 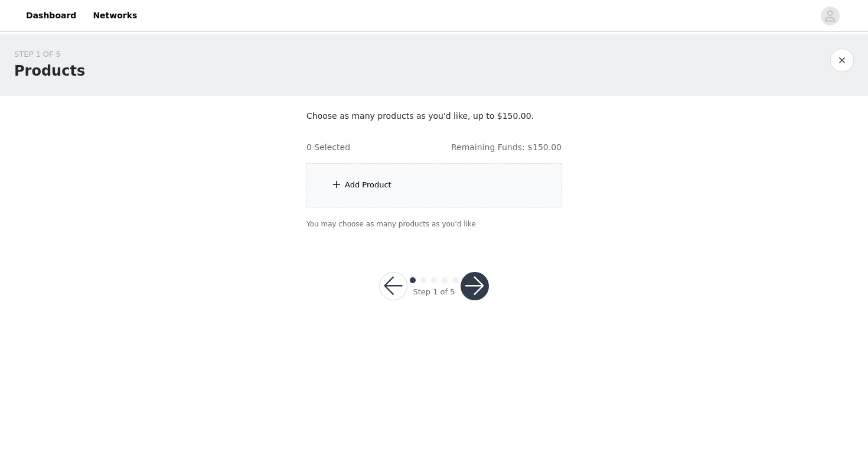 I want to click on p: Choose as many products as you'd like, up to $150.00., so click(x=434, y=116).